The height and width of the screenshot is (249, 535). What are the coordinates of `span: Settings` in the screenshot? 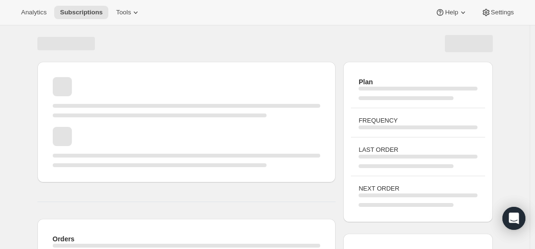 It's located at (502, 12).